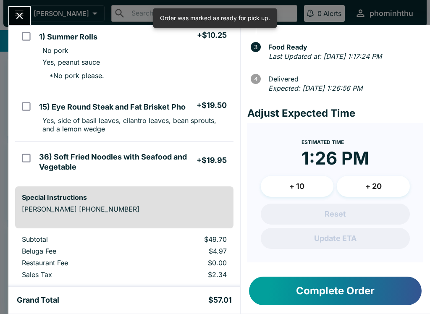 This screenshot has width=430, height=314. Describe the element at coordinates (186, 263) in the screenshot. I see `p: $0.00` at that location.